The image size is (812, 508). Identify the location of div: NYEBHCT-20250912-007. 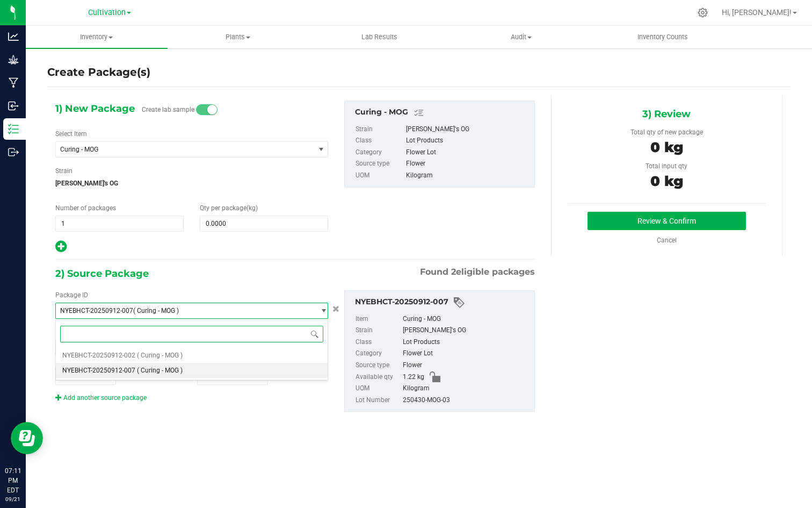
(442, 302).